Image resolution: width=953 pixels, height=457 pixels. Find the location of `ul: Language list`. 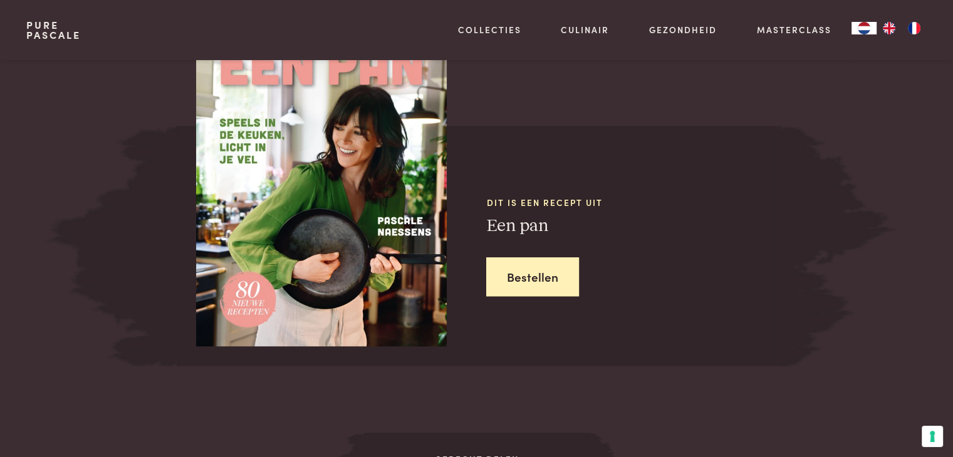

ul: Language list is located at coordinates (902, 28).